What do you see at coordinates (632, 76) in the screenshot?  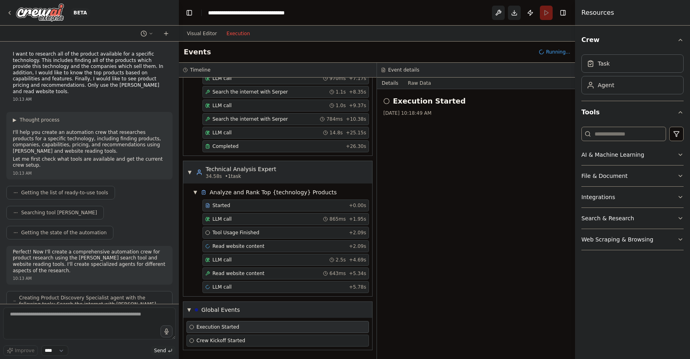 I see `div: Crew` at bounding box center [632, 76].